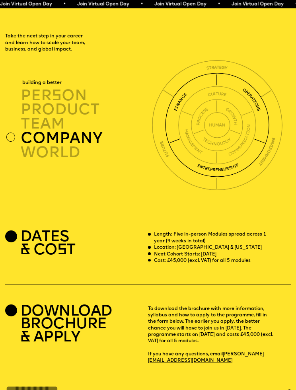  Describe the element at coordinates (56, 96) in the screenshot. I see `span: s` at that location.